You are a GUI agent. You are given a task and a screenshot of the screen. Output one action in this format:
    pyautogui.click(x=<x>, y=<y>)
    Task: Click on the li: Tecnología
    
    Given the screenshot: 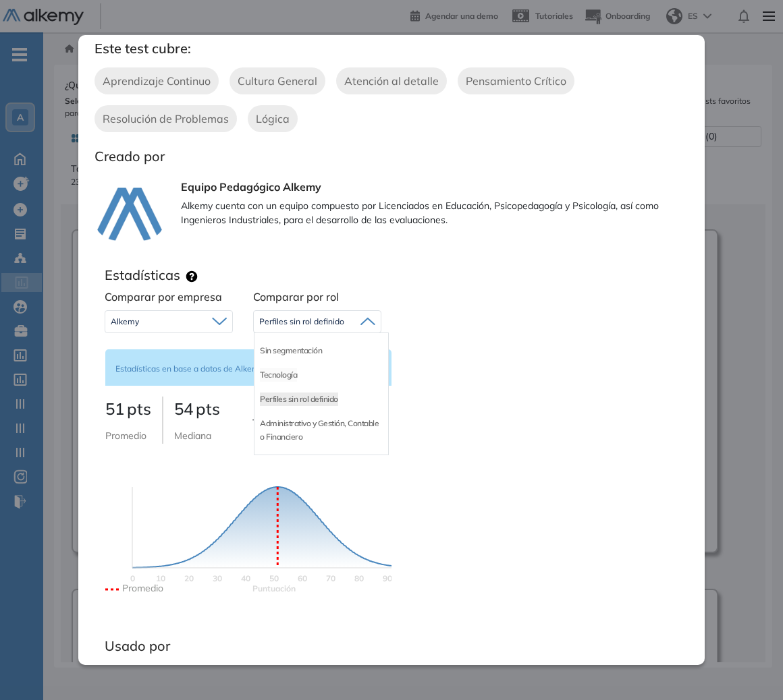 What is the action you would take?
    pyautogui.click(x=278, y=375)
    